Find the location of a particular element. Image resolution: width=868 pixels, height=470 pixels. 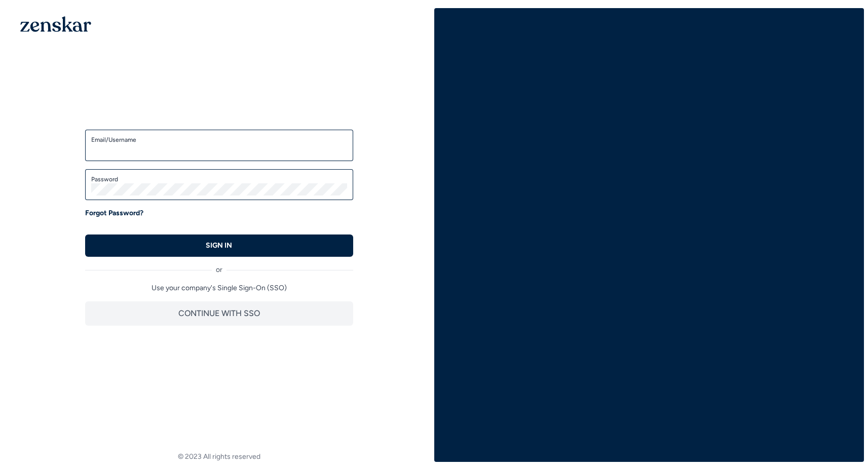

div: or is located at coordinates (219, 266).